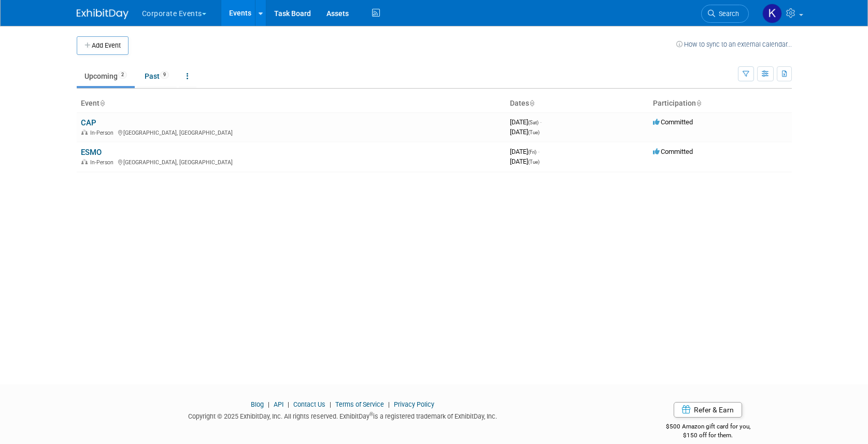 The image size is (868, 444). What do you see at coordinates (164, 74) in the screenshot?
I see `span: 9` at bounding box center [164, 74].